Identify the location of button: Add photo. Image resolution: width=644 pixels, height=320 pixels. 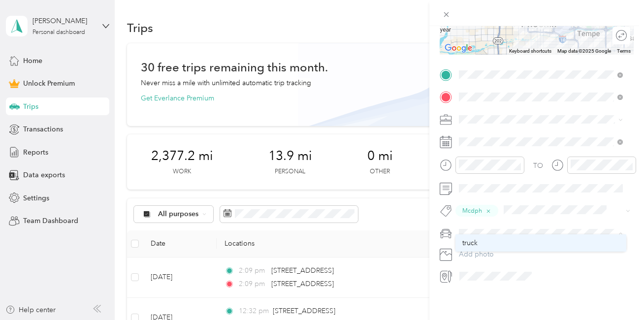
(545, 254).